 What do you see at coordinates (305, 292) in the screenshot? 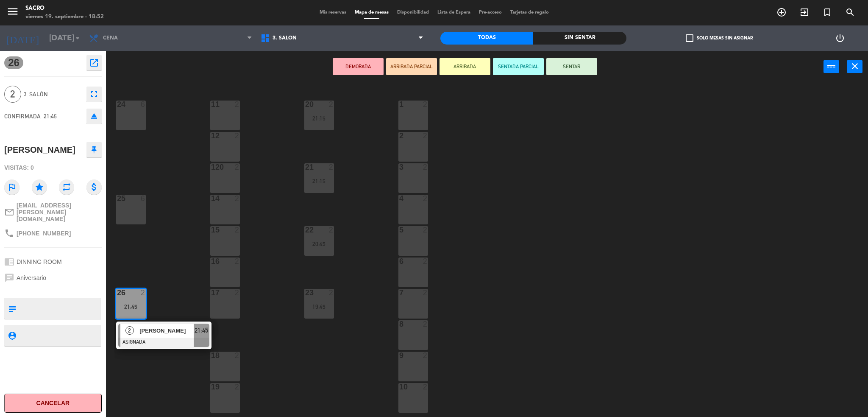
I see `div: 23` at bounding box center [305, 292].